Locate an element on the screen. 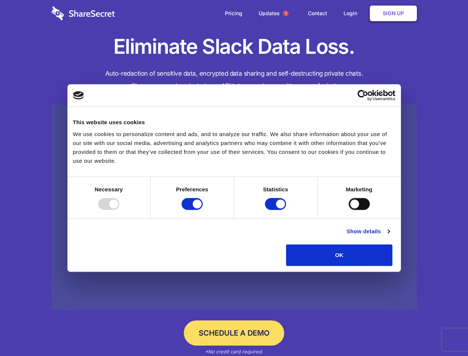 Image resolution: width=468 pixels, height=356 pixels. img: logo-wordmark-white-trans-d4663122ce5f474addd5e946df7df03e33cb6a1c49d2221995e7729f52c070b2.svg is located at coordinates (83, 13).